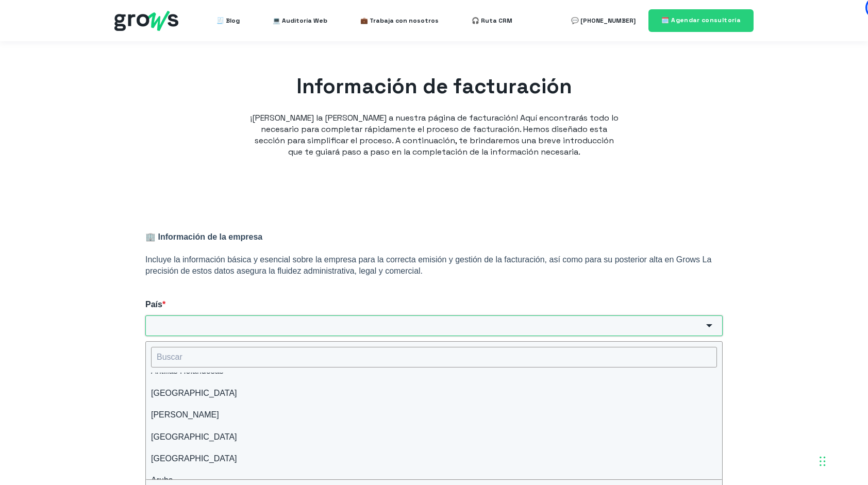  Describe the element at coordinates (434, 86) in the screenshot. I see `h1: Información de facturación` at that location.